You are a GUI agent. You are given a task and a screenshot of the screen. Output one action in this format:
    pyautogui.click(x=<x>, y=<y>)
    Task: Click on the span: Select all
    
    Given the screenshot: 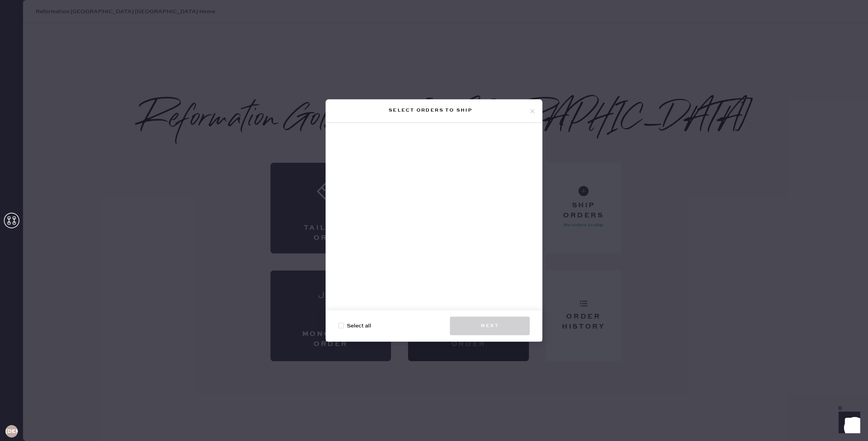 What is the action you would take?
    pyautogui.click(x=359, y=326)
    